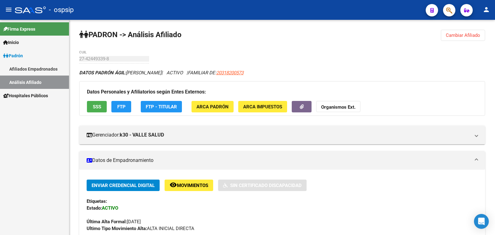  I want to click on strong: Ultimo Tipo Movimiento Alta:, so click(117, 229).